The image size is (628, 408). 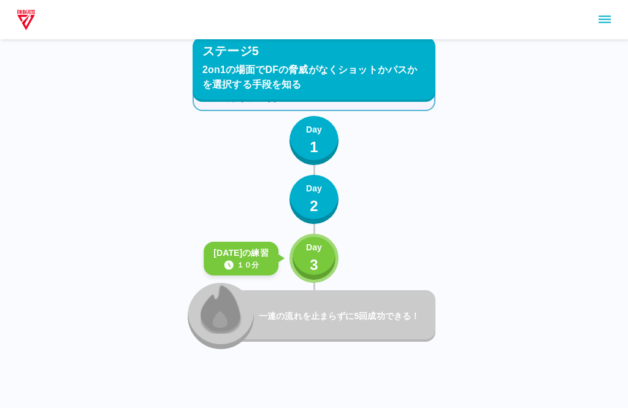 What do you see at coordinates (604, 20) in the screenshot?
I see `button: sidemenu` at bounding box center [604, 20].